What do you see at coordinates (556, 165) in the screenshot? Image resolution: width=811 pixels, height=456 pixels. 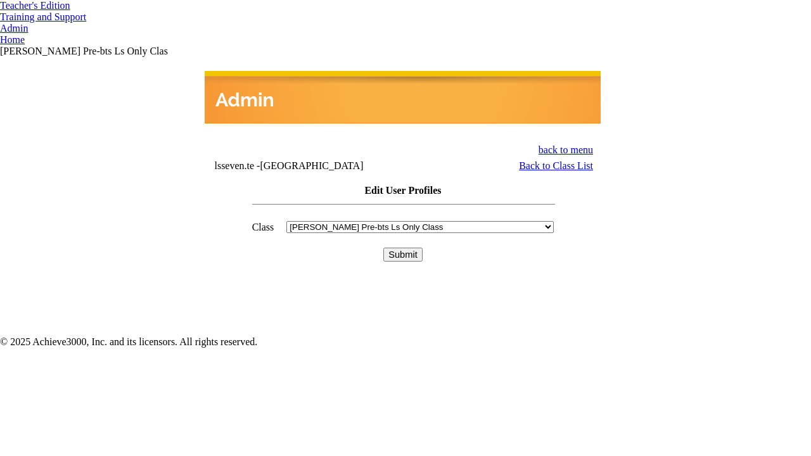 I see `a: Back to Class List` at bounding box center [556, 165].